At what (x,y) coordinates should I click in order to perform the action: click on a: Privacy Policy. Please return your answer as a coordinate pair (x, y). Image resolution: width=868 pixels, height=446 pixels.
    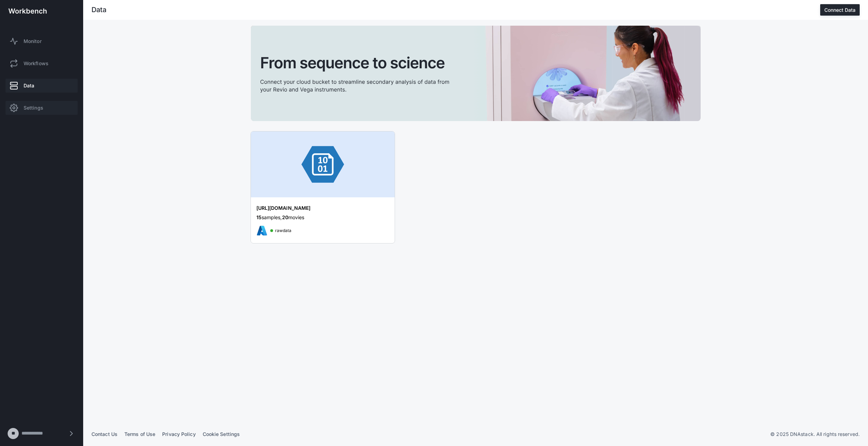
    Looking at the image, I should click on (179, 434).